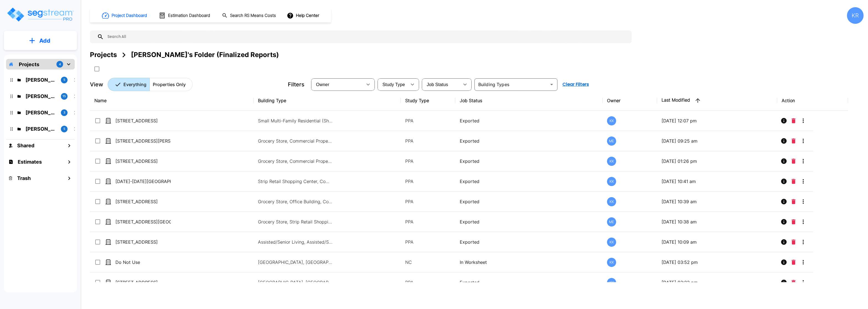 Image resolution: width=868 pixels, height=309 pixels. Describe the element at coordinates (855, 16) in the screenshot. I see `div: KR` at that location.